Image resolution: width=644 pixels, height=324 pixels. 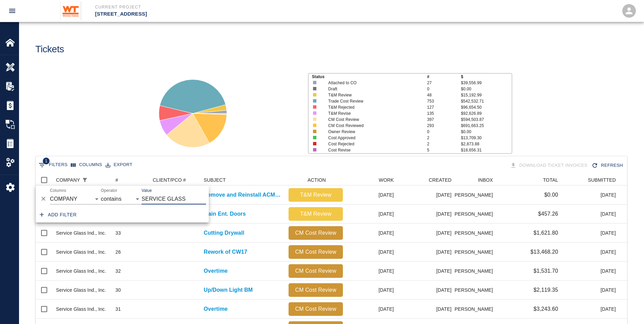 What do you see at coordinates (444, 150) in the screenshot?
I see `p: 5` at bounding box center [444, 150].